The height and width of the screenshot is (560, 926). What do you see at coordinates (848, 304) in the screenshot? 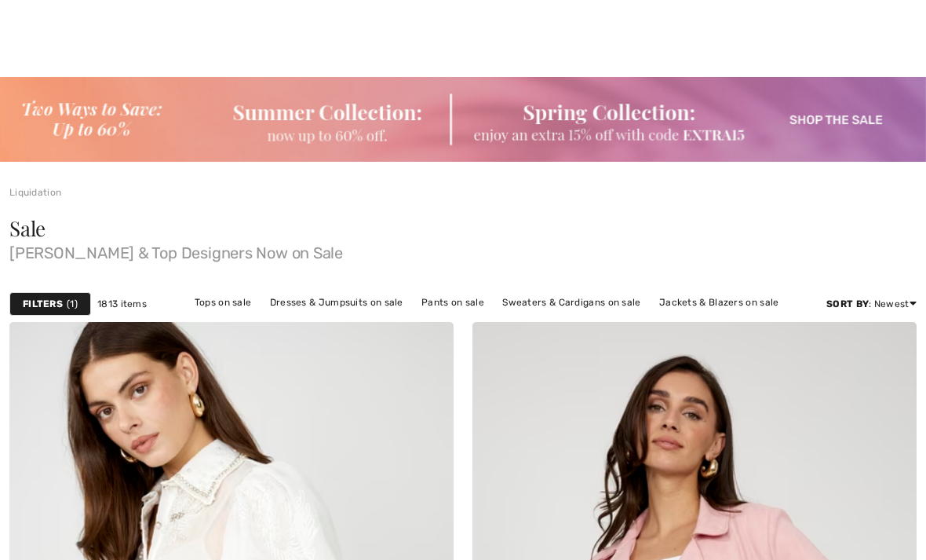
I see `strong: Sort By` at bounding box center [848, 304].